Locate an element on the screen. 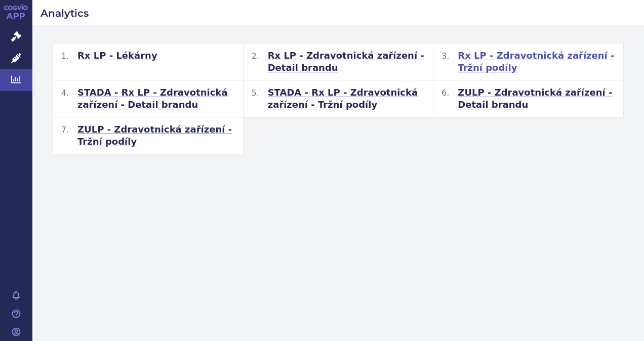  span: STADA - Rx LP - Zdravotnická zařízení - Detail brandu is located at coordinates (156, 98).